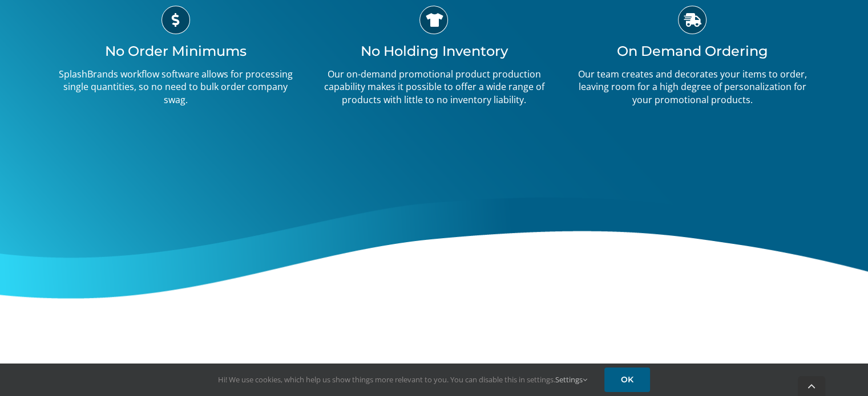 This screenshot has height=396, width=868. I want to click on h3: On Demand Ordering, so click(692, 50).